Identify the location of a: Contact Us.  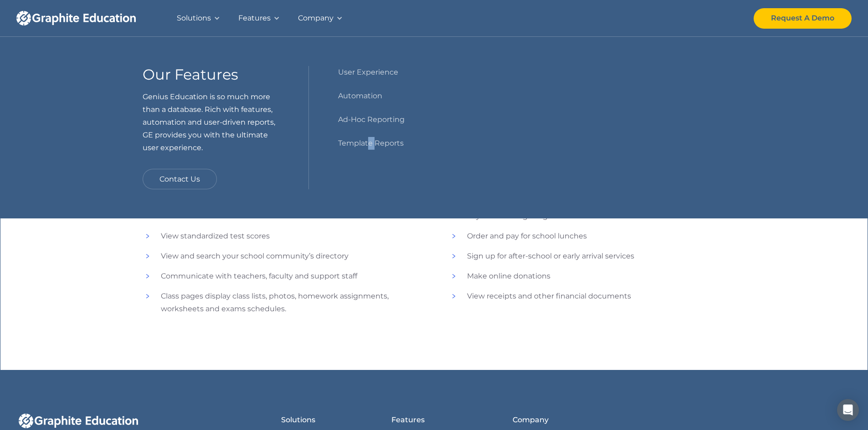
(179, 179).